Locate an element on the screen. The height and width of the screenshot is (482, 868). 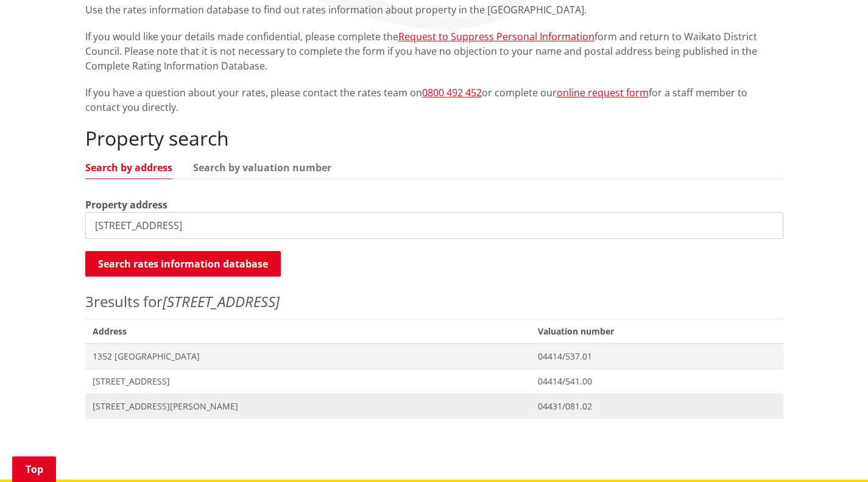
a: Top is located at coordinates (34, 469).